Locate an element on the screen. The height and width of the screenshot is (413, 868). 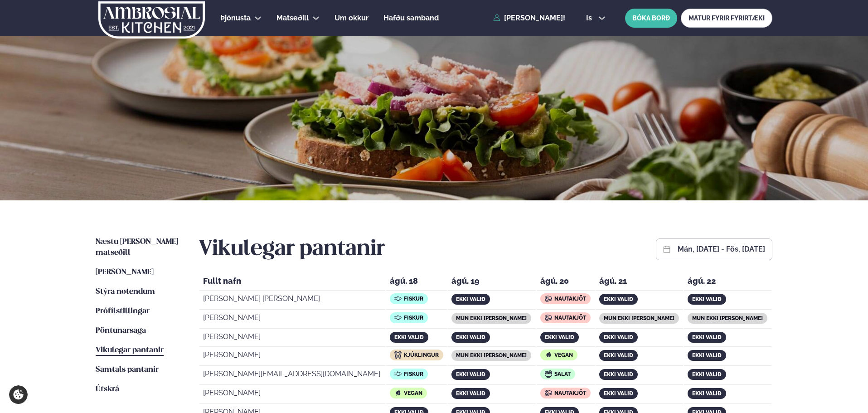
span: Salat is located at coordinates (562, 374).